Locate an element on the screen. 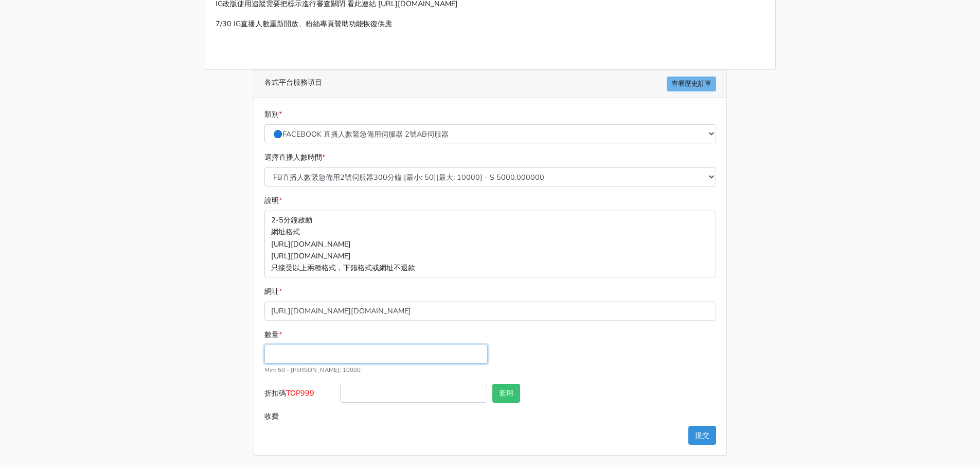  label: 選擇直播人數時間 is located at coordinates (295, 157).